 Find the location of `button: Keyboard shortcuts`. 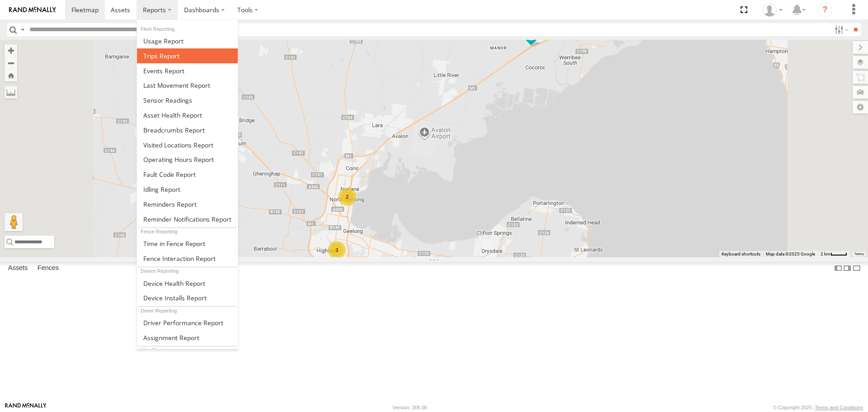

button: Keyboard shortcuts is located at coordinates (741, 254).